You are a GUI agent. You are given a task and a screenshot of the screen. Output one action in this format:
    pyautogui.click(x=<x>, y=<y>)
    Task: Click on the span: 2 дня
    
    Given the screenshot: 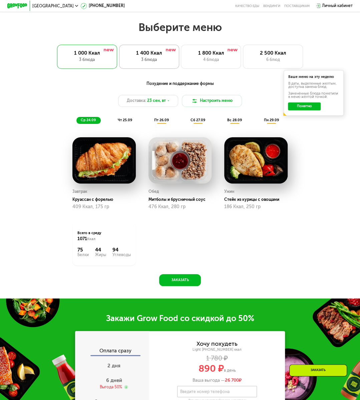 What is the action you would take?
    pyautogui.click(x=114, y=366)
    